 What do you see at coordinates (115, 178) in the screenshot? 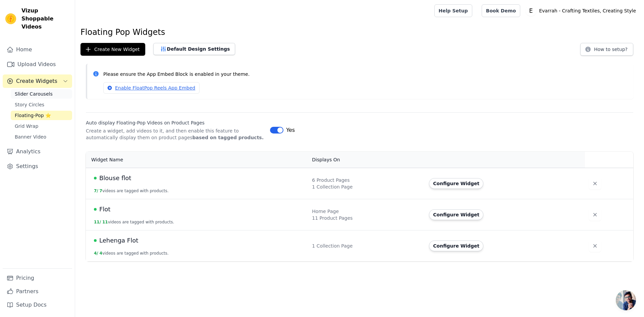
I see `span: Blouse flot` at bounding box center [115, 178].